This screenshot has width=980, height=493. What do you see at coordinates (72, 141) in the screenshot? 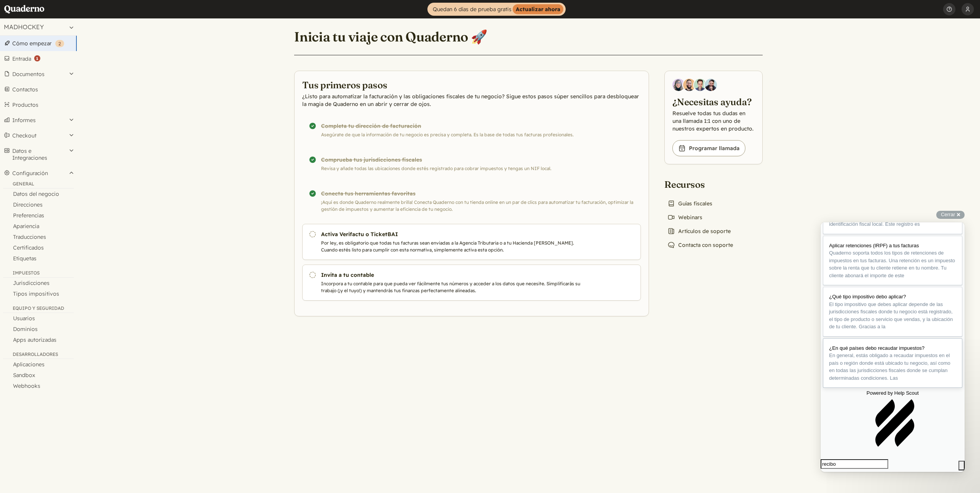
I see `a: ¿En qué países debo recaudar impuestos?En general, estás obligado a recaudar impuestos en el país...` at bounding box center [72, 141].